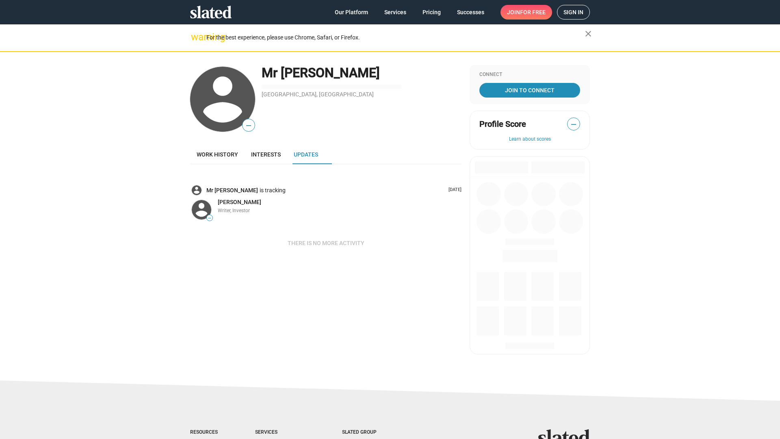 The height and width of the screenshot is (439, 780). I want to click on span: There is no more activity, so click(326, 243).